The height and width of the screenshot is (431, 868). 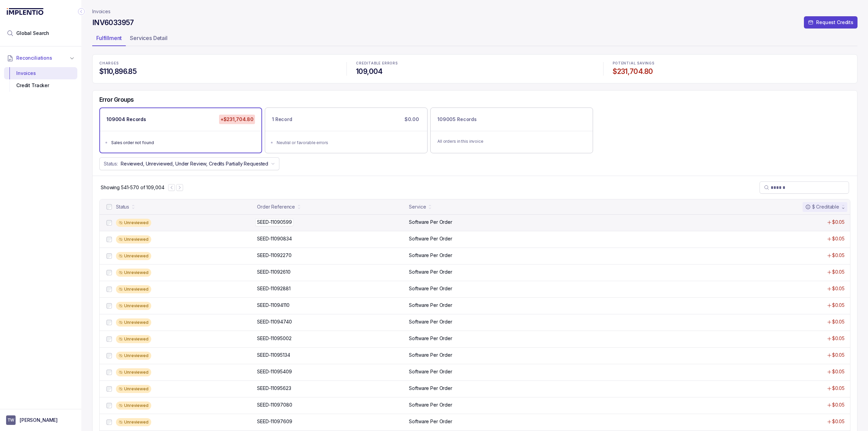 What do you see at coordinates (411, 119) in the screenshot?
I see `p: $0.00` at bounding box center [411, 119].